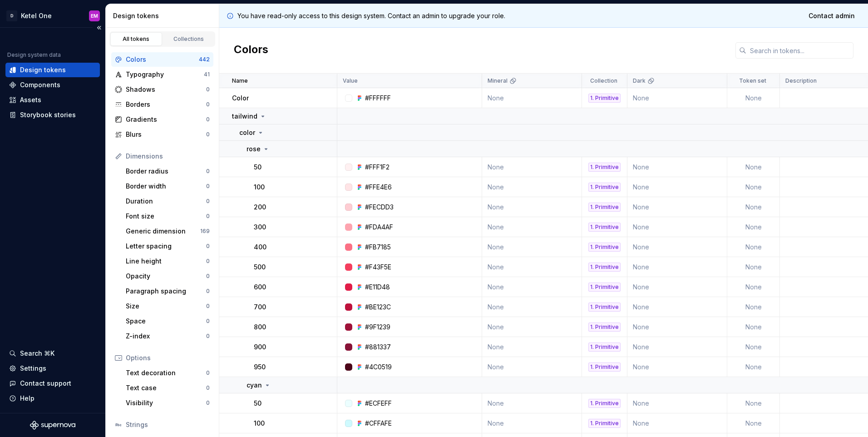  What do you see at coordinates (378, 307) in the screenshot?
I see `div: #BE123C` at bounding box center [378, 307].